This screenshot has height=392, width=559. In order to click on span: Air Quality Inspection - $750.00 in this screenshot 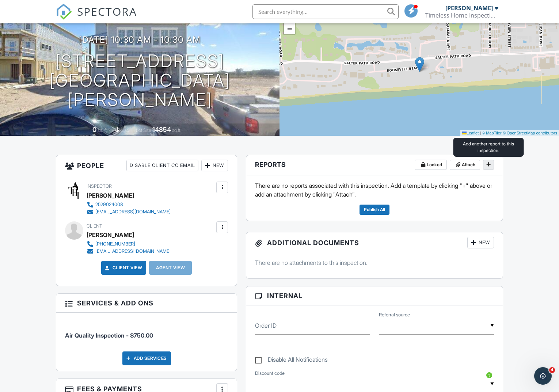, I will do `click(109, 335)`.